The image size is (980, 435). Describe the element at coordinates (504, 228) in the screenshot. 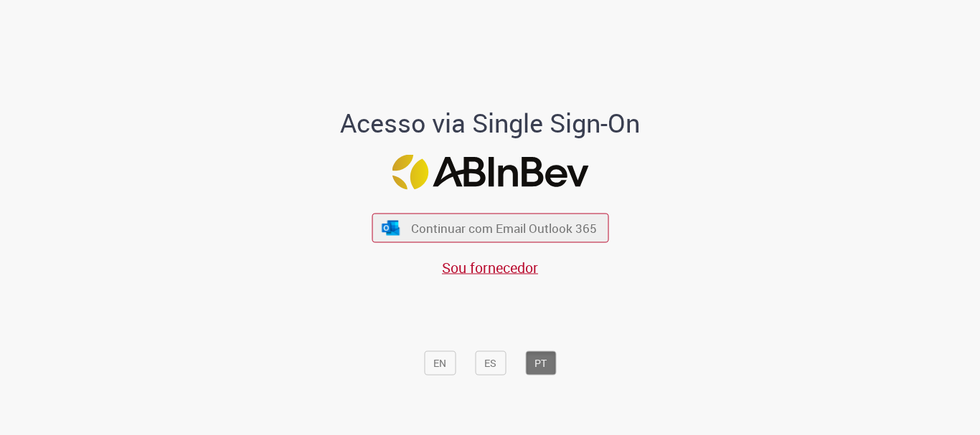

I see `span: Continuar com Email Outlook 365` at that location.